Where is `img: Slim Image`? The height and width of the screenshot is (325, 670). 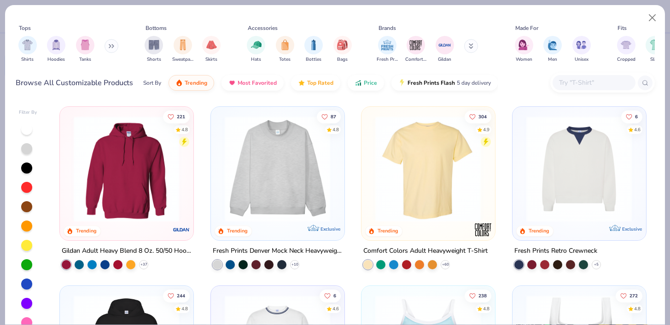
img: Slim Image is located at coordinates (655, 45).